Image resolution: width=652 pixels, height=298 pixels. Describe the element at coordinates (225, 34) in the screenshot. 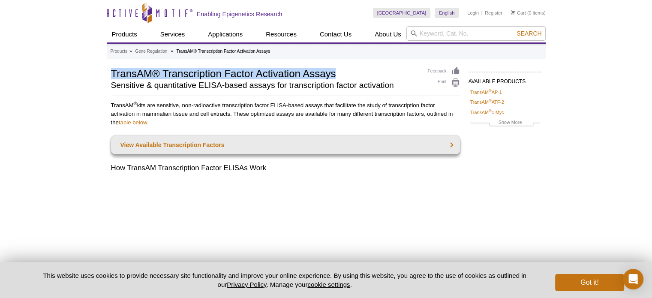

I see `a: Applications` at that location.